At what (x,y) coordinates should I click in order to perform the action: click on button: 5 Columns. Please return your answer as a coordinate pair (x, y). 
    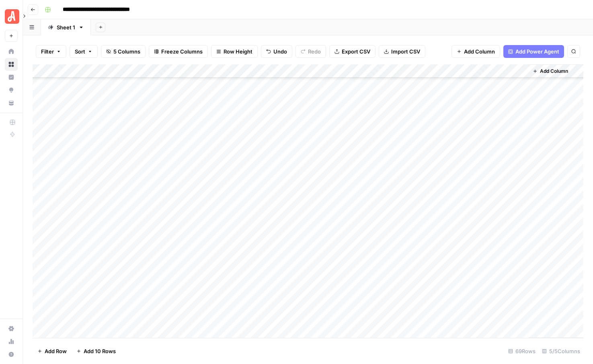
    Looking at the image, I should click on (123, 51).